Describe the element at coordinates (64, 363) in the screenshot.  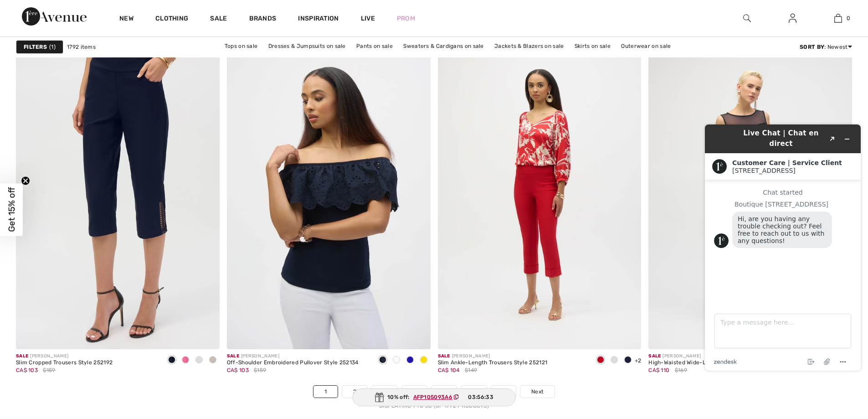
I see `div: Slim Cropped Trousers Style 252192` at that location.